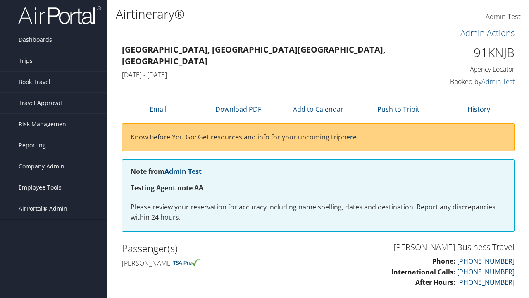 This screenshot has width=529, height=298. What do you see at coordinates (349, 137) in the screenshot?
I see `a: here` at bounding box center [349, 137].